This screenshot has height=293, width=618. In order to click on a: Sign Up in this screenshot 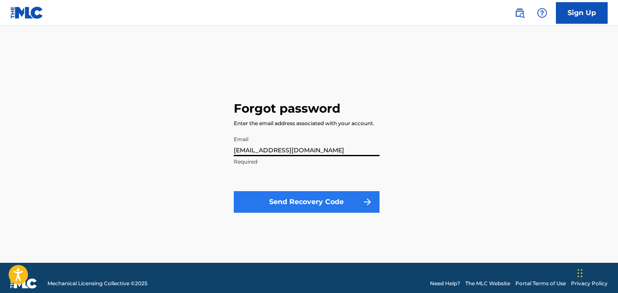, I will do `click(582, 13)`.